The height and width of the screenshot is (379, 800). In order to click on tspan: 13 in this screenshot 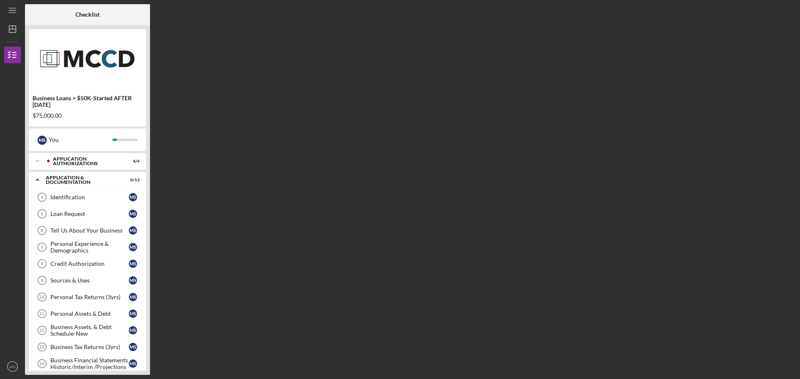, I will do `click(42, 347)`.